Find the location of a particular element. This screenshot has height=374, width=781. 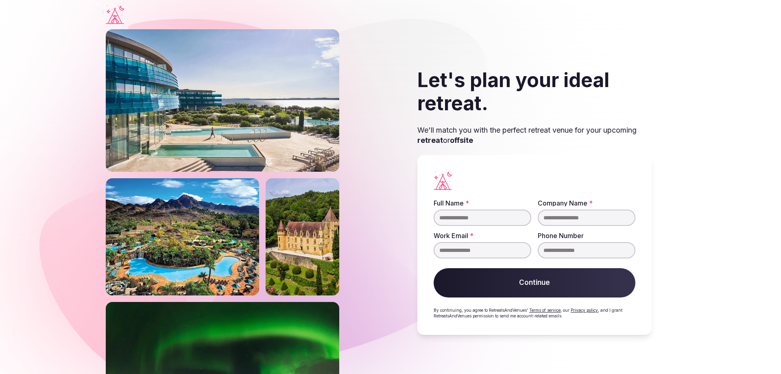

p: By continuing, you agree to RetreatsAndVenues' , our , and I grant RetreatsAndVenues permission t... is located at coordinates (535, 313).